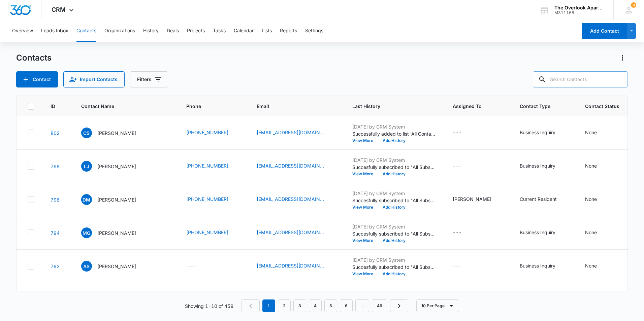 This screenshot has height=321, width=644. I want to click on div: Contact Name - Lori Jollie - Select to Edit Field, so click(115, 166).